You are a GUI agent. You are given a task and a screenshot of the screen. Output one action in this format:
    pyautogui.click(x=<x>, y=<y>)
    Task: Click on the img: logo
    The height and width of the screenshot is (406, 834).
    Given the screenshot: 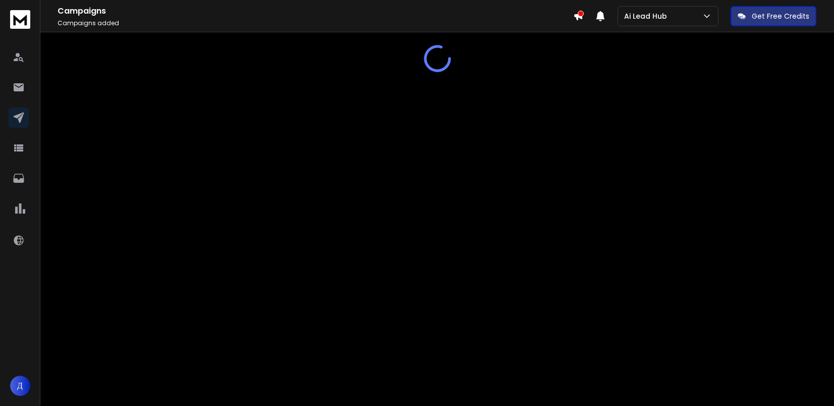 What is the action you would take?
    pyautogui.click(x=20, y=19)
    